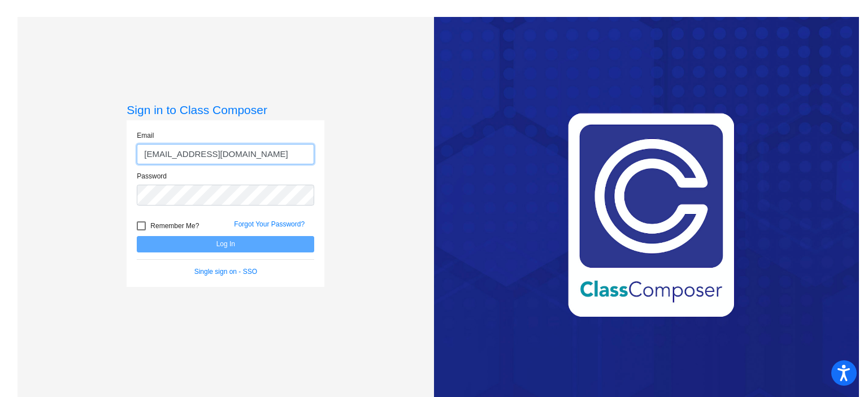 The image size is (868, 397). What do you see at coordinates (151, 176) in the screenshot?
I see `label: Password` at bounding box center [151, 176].